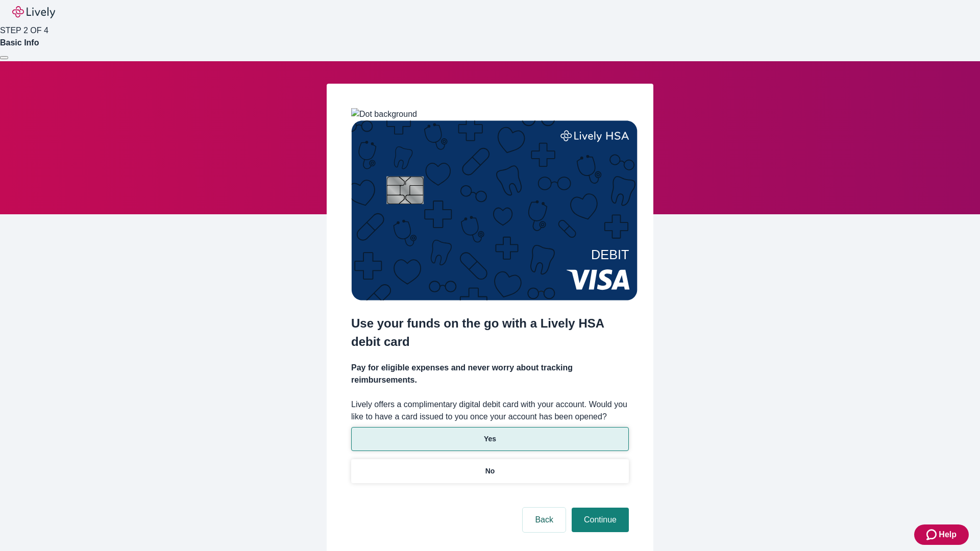 This screenshot has height=551, width=980. Describe the element at coordinates (494, 210) in the screenshot. I see `img: Debit card` at that location.